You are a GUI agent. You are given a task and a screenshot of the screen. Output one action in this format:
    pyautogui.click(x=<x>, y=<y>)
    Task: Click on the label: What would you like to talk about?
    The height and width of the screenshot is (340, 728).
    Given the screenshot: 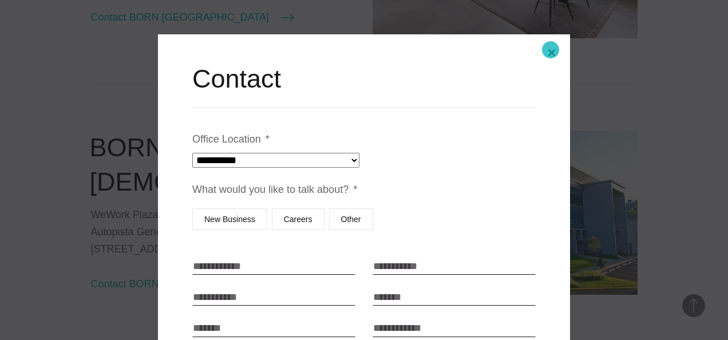 What is the action you would take?
    pyautogui.click(x=275, y=189)
    